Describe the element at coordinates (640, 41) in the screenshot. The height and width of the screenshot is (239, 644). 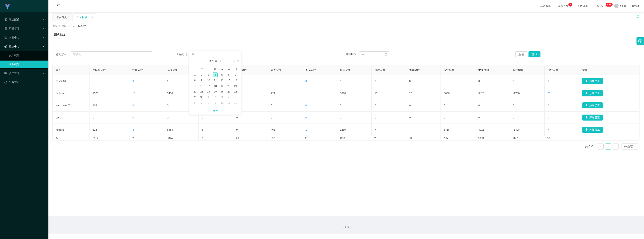
I see `i: 图标: setting` at that location.